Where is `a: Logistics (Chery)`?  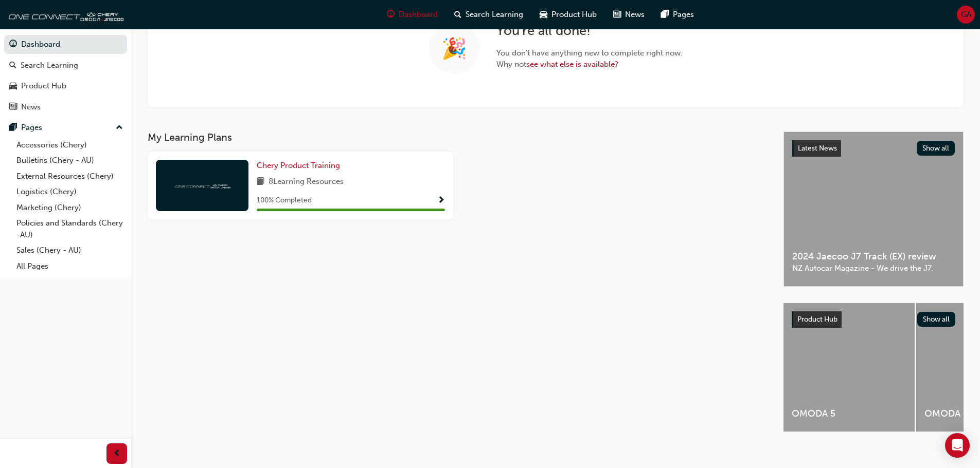 a: Logistics (Chery) is located at coordinates (69, 192).